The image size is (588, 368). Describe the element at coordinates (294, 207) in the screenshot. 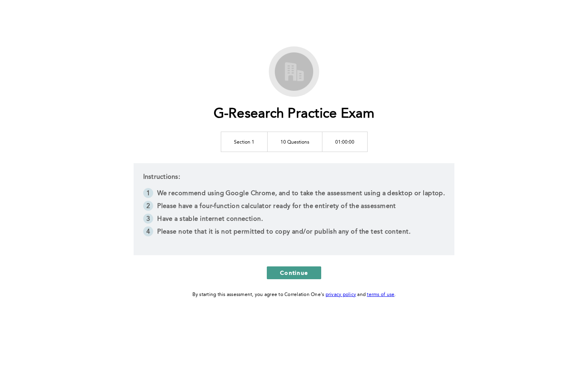

I see `li: Please have a four-function calculator ready for the entirety of the assessment` at that location.